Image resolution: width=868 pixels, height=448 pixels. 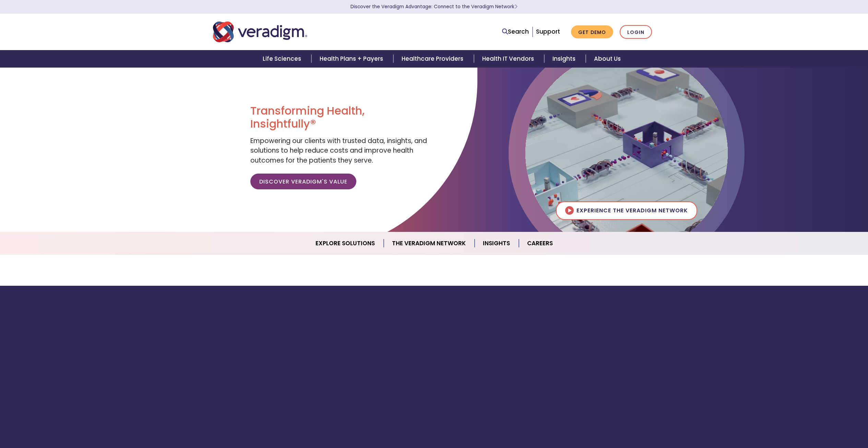 I want to click on a: Discover Veradigm's Value, so click(x=303, y=182).